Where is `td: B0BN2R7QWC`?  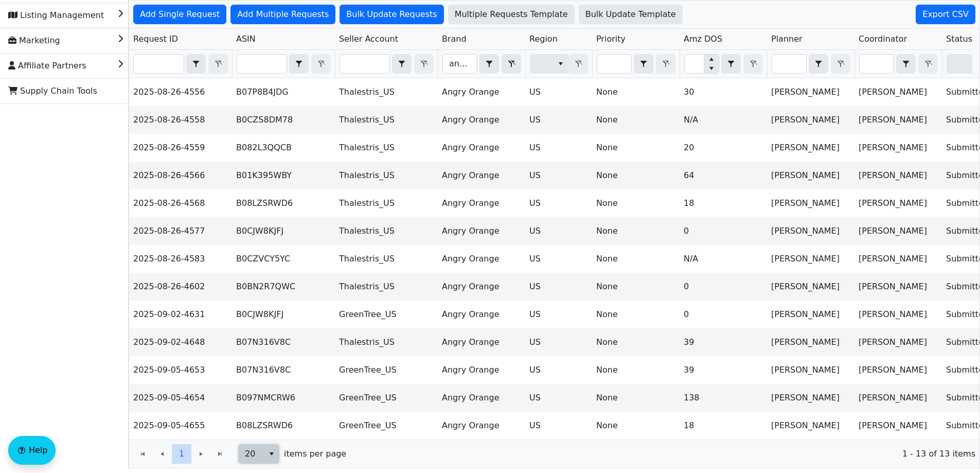
td: B0BN2R7QWC is located at coordinates (283, 287).